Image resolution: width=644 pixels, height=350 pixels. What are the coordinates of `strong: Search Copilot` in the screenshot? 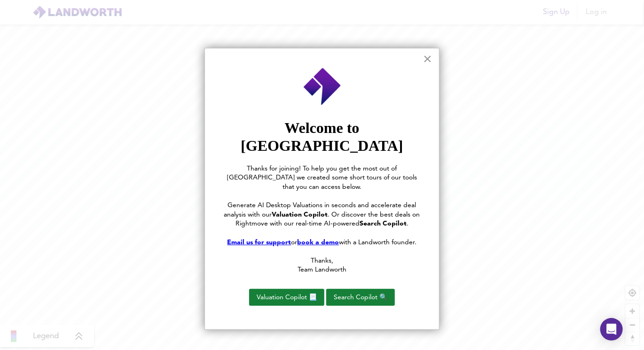 It's located at (383, 224).